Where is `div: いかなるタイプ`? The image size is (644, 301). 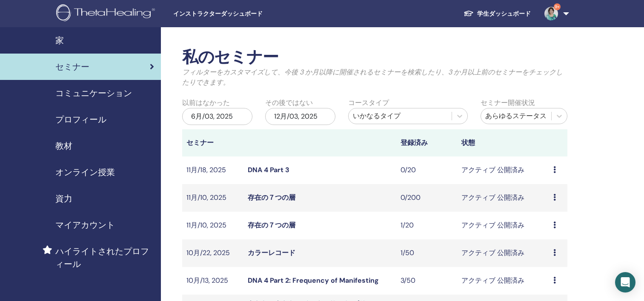 div: いかなるタイプ is located at coordinates (400, 116).